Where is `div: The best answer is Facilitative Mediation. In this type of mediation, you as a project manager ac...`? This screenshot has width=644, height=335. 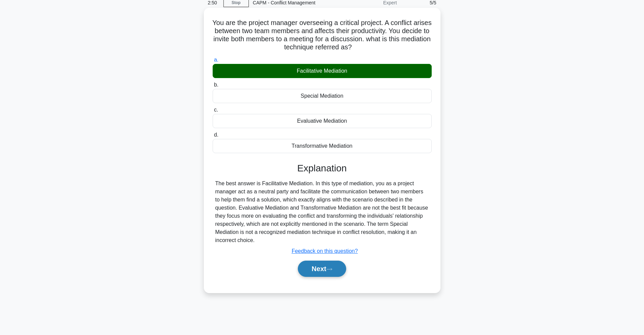
div: The best answer is Facilitative Mediation. In this type of mediation, you as a project manager ac... is located at coordinates (322, 212).